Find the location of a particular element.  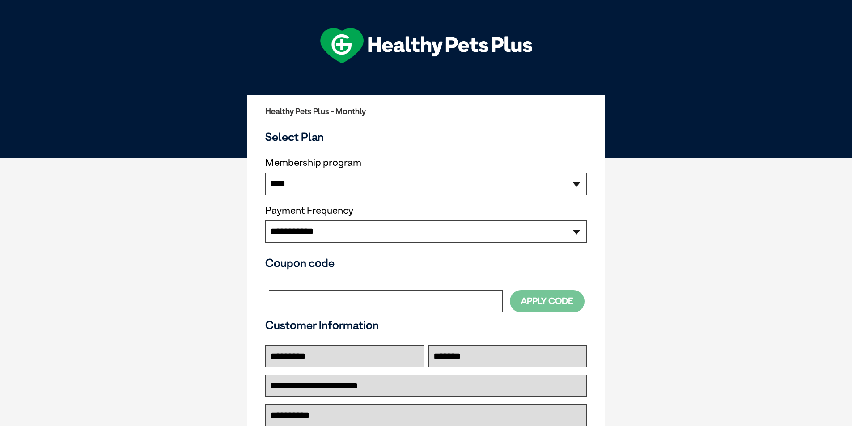

label: Membership program is located at coordinates (426, 163).